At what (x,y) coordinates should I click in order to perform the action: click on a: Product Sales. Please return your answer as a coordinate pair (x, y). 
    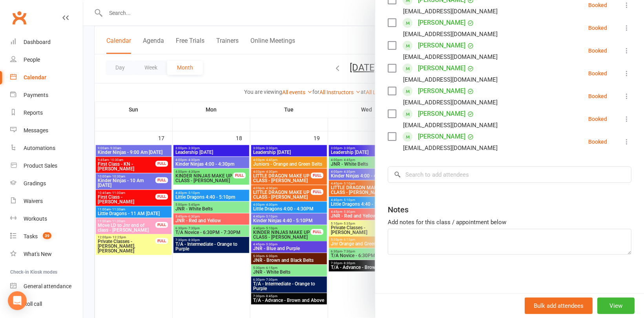
    Looking at the image, I should click on (46, 166).